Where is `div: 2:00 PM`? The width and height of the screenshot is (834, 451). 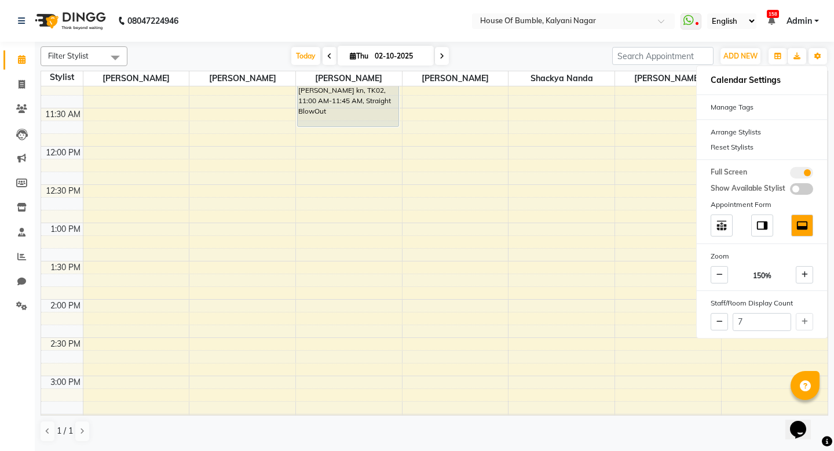
div: 2:00 PM is located at coordinates (65, 305).